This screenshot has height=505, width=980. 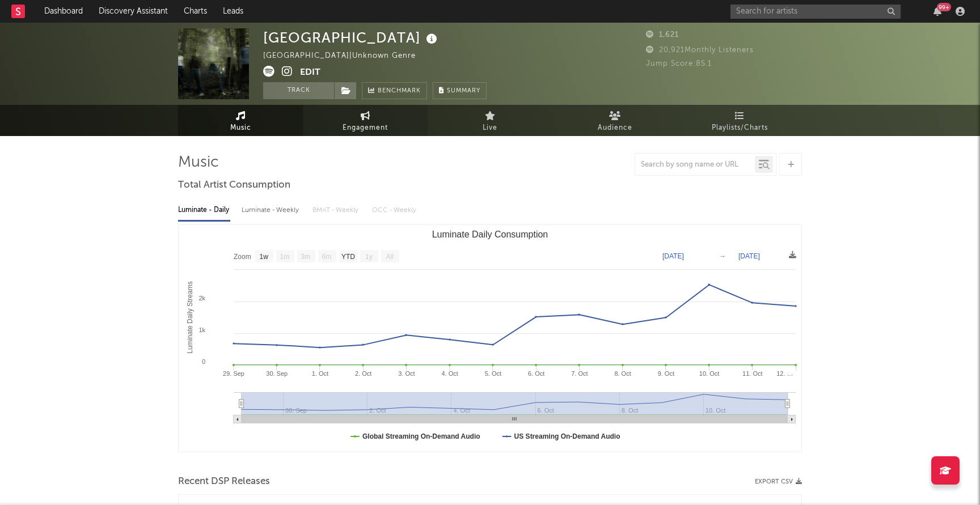 I want to click on text: 0, so click(x=203, y=362).